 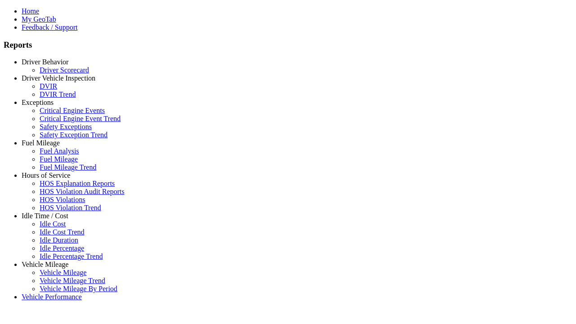 What do you see at coordinates (71, 256) in the screenshot?
I see `a: Idle Percentage Trend` at bounding box center [71, 256].